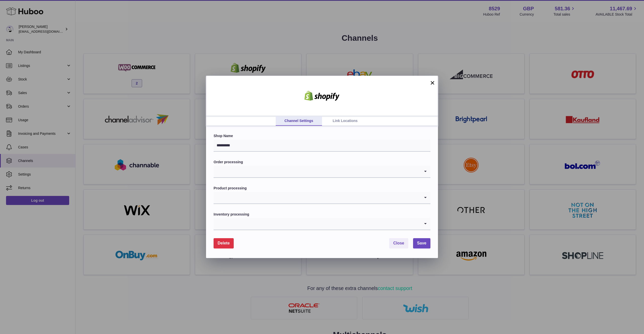  Describe the element at coordinates (224, 243) in the screenshot. I see `span: Delete` at that location.